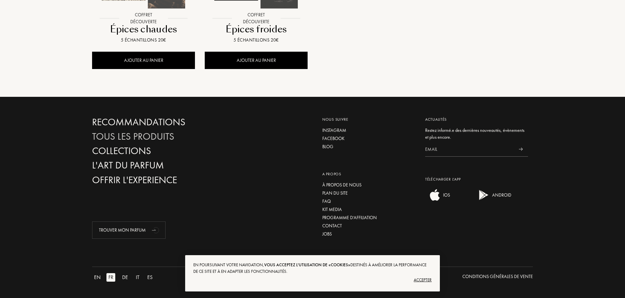  What do you see at coordinates (369, 138) in the screenshot?
I see `a: Facebook` at bounding box center [369, 138].